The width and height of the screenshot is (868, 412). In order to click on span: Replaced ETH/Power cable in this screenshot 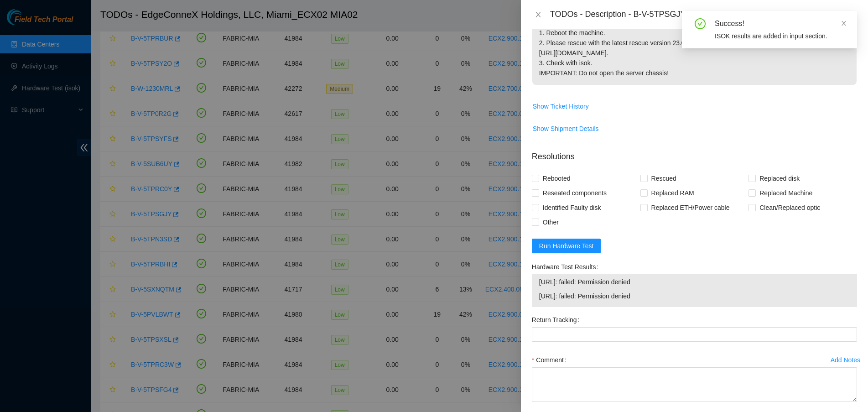, I will do `click(690, 208)`.